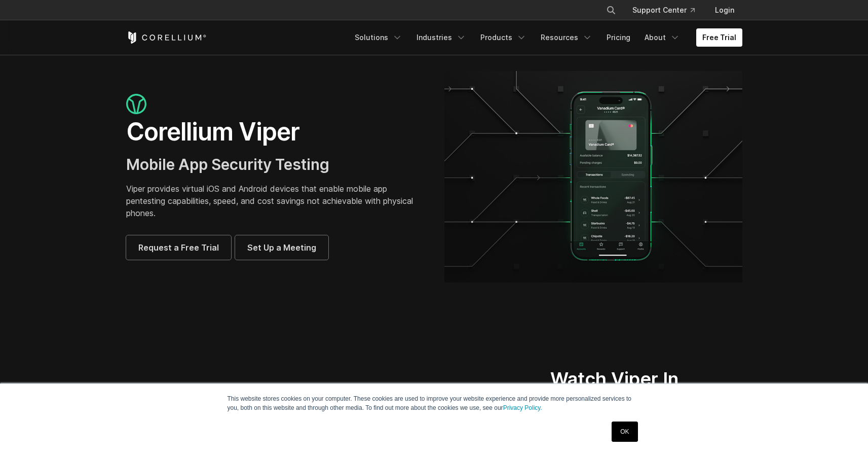  What do you see at coordinates (567, 38) in the screenshot?
I see `a: Resources` at bounding box center [567, 38].